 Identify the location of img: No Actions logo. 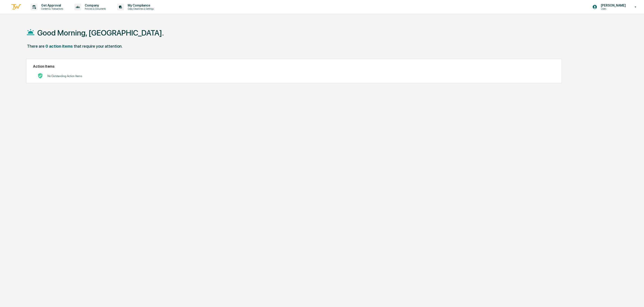
(40, 76).